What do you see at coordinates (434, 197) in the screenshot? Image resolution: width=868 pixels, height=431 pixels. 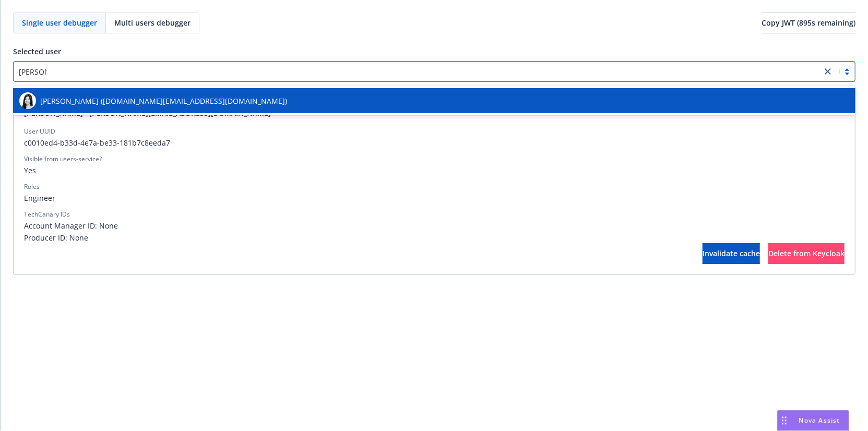 I see `span: Engineer` at bounding box center [434, 197].